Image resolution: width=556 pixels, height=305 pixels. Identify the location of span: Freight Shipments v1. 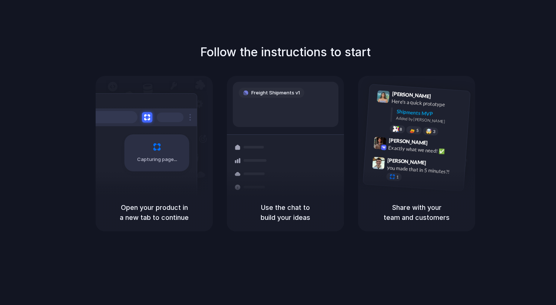
(275, 93).